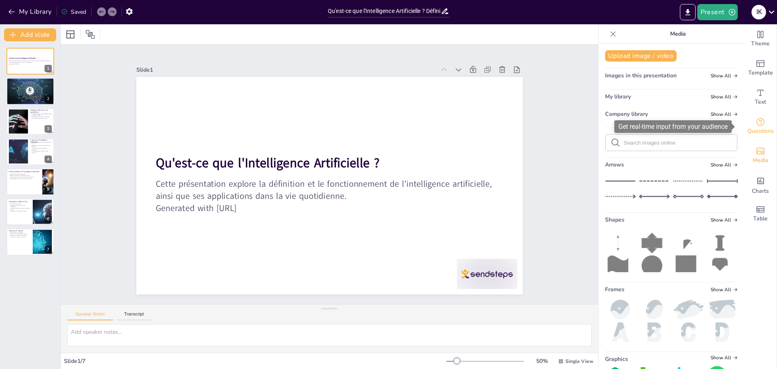 This screenshot has height=369, width=777. What do you see at coordinates (759, 12) in the screenshot?
I see `button: i k` at bounding box center [759, 12].